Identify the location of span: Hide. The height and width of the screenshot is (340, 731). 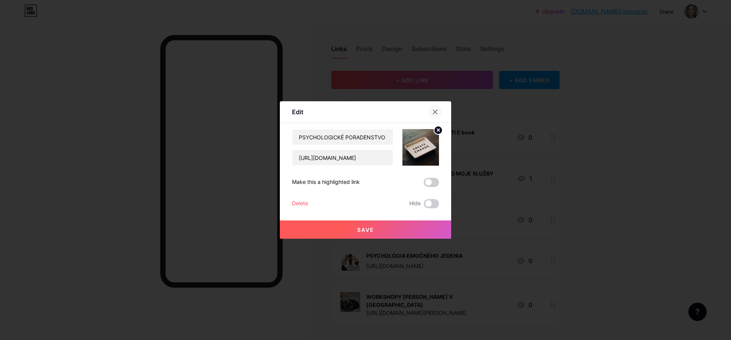
(415, 204).